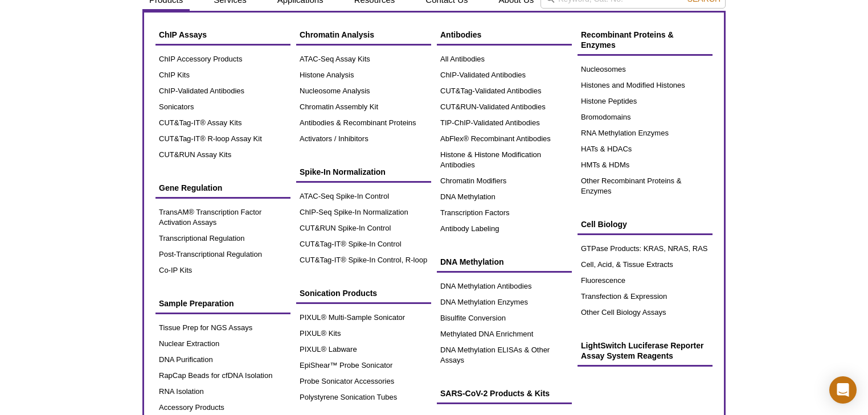 The image size is (868, 415). Describe the element at coordinates (645, 70) in the screenshot. I see `a: Nucleosomes` at that location.